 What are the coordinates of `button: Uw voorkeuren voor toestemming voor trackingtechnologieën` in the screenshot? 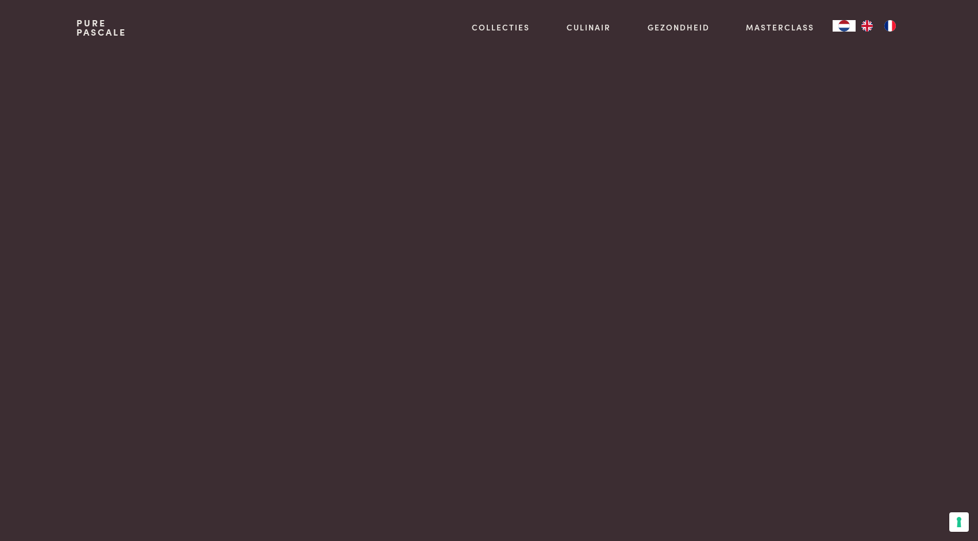 It's located at (959, 522).